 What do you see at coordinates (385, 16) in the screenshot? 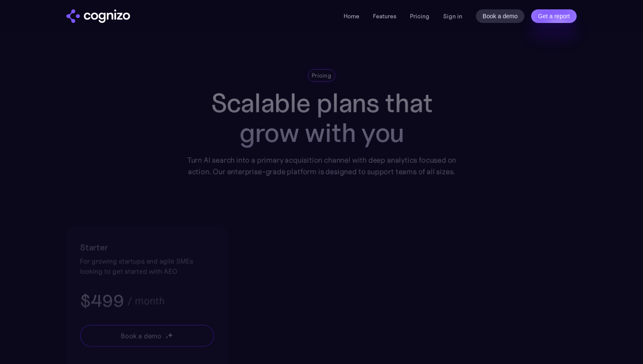
I see `a: Features` at bounding box center [385, 16].